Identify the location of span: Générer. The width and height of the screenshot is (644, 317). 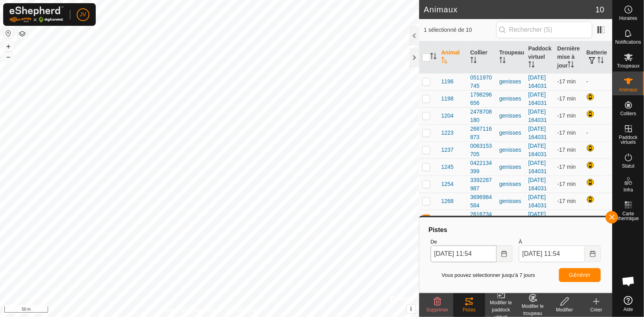
(579, 275).